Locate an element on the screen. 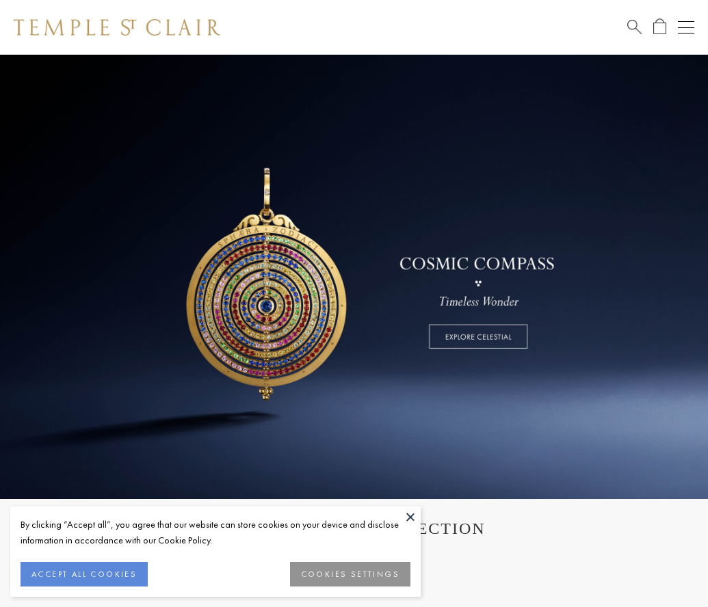  img: Temple St. Clair is located at coordinates (117, 27).